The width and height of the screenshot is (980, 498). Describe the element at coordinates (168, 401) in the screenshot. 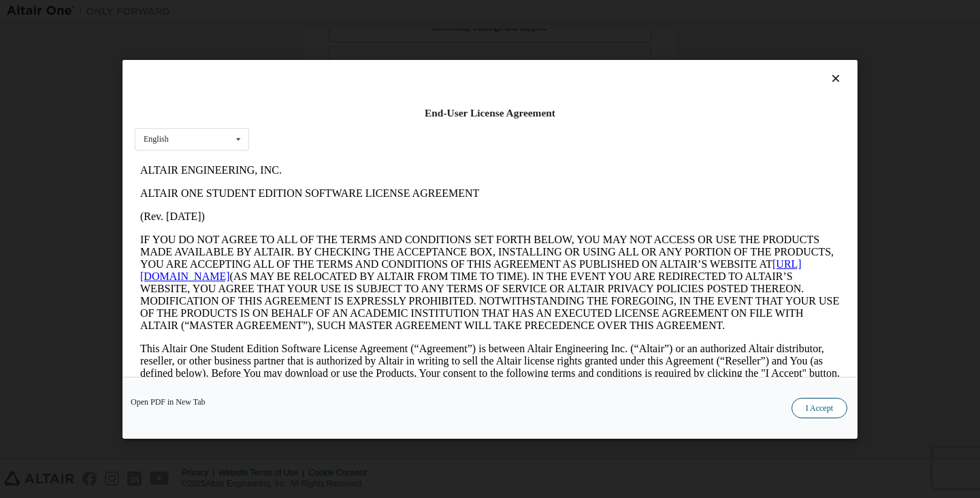

I see `a: Open PDF in New Tab` at that location.